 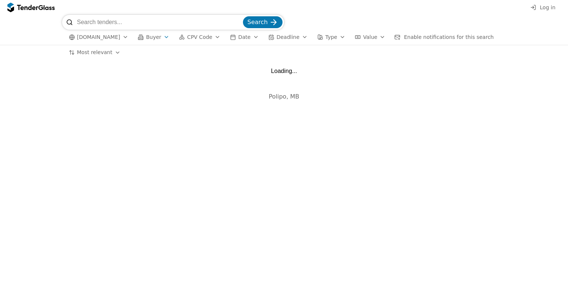 What do you see at coordinates (449, 37) in the screenshot?
I see `span: Enable notifications for this search` at bounding box center [449, 37].